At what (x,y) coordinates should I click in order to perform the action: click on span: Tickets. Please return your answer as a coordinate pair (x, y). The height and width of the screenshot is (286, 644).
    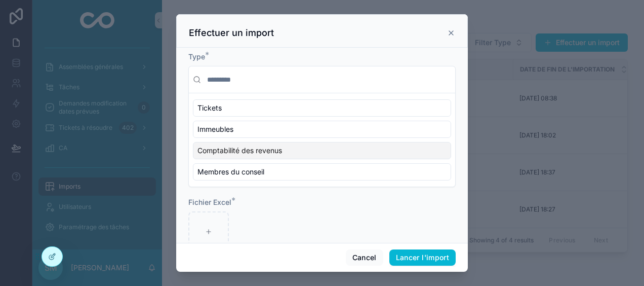
    Looking at the image, I should click on (209, 108).